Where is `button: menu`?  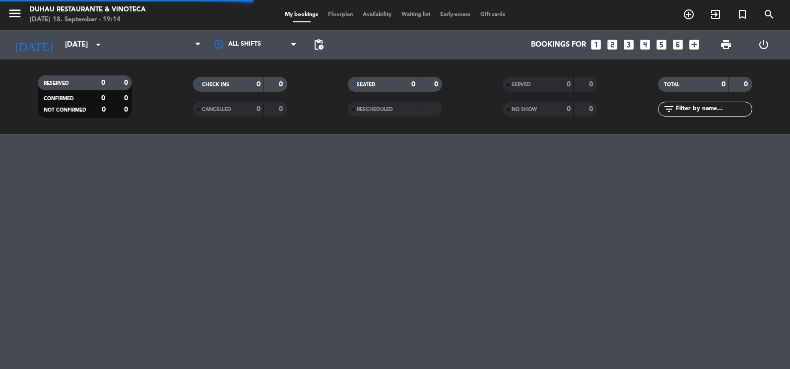
button: menu is located at coordinates (15, 15).